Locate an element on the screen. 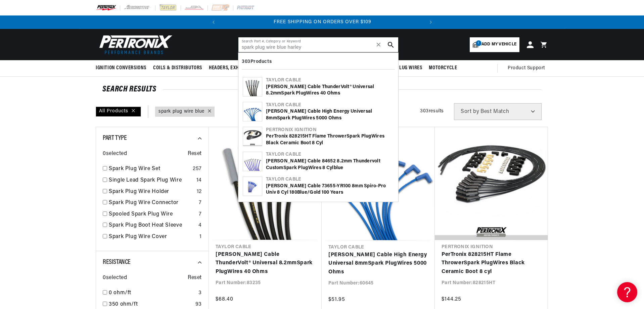  div: 14 is located at coordinates (199, 181).